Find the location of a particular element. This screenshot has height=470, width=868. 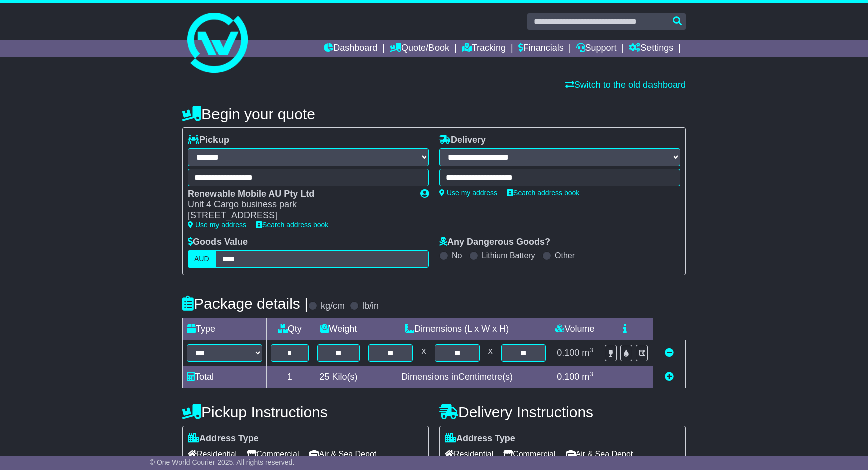

a: Quote/Book is located at coordinates (419, 49).